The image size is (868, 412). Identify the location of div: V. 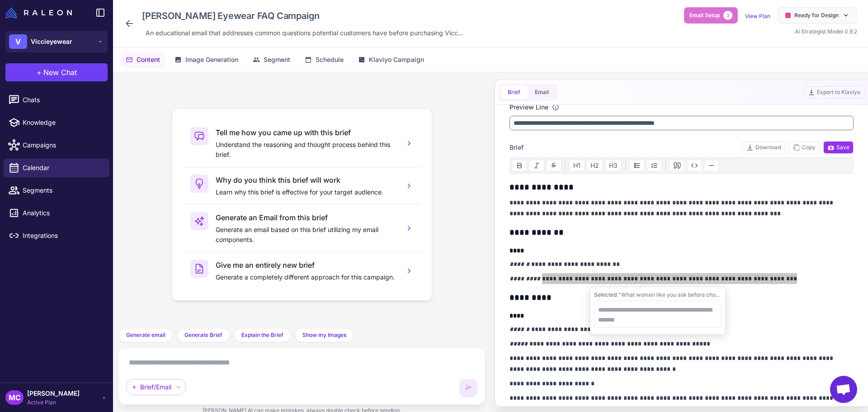
(18, 42).